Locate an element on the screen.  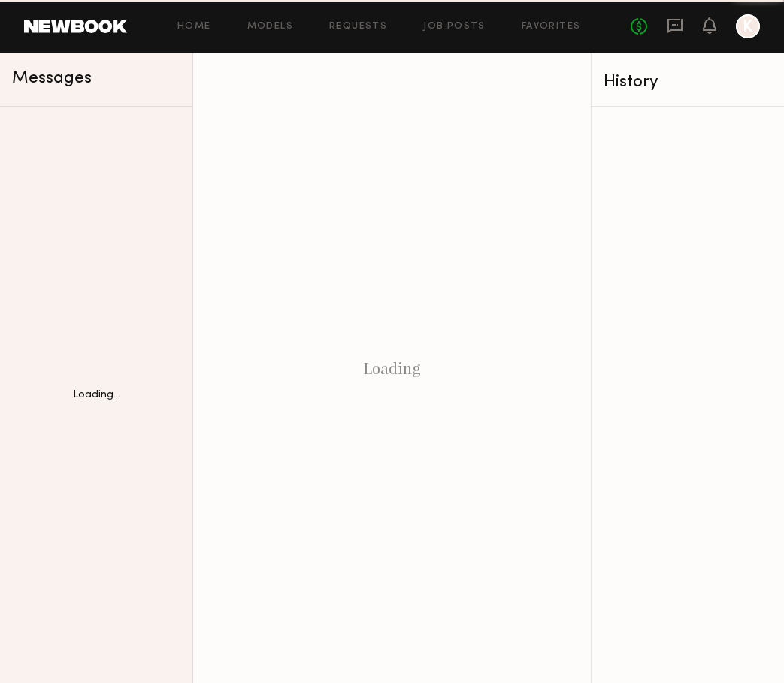
span: Messages is located at coordinates (52, 78).